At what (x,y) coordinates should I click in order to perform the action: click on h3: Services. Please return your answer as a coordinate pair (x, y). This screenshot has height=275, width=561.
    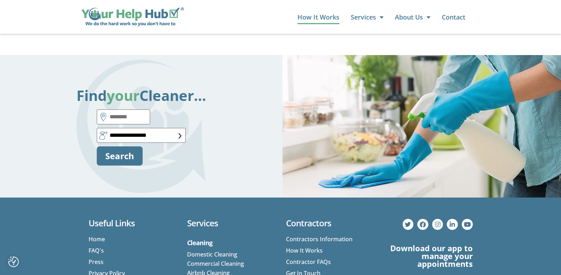
    Looking at the image, I should click on (231, 223).